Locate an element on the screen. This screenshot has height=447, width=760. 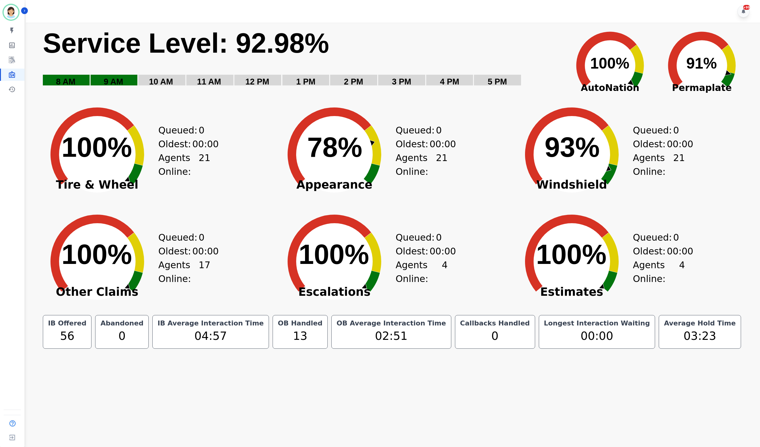
text: 1 PM is located at coordinates (306, 82).